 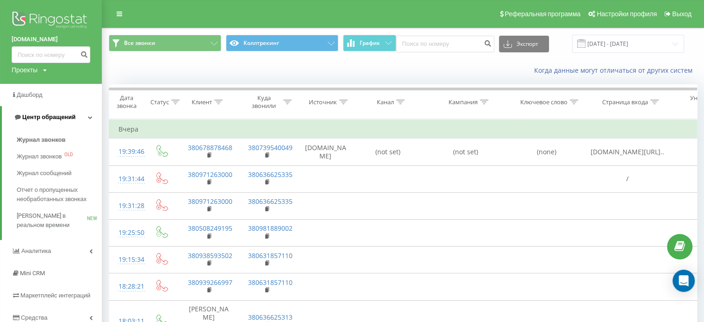 What do you see at coordinates (139, 43) in the screenshot?
I see `span: Все звонки` at bounding box center [139, 43].